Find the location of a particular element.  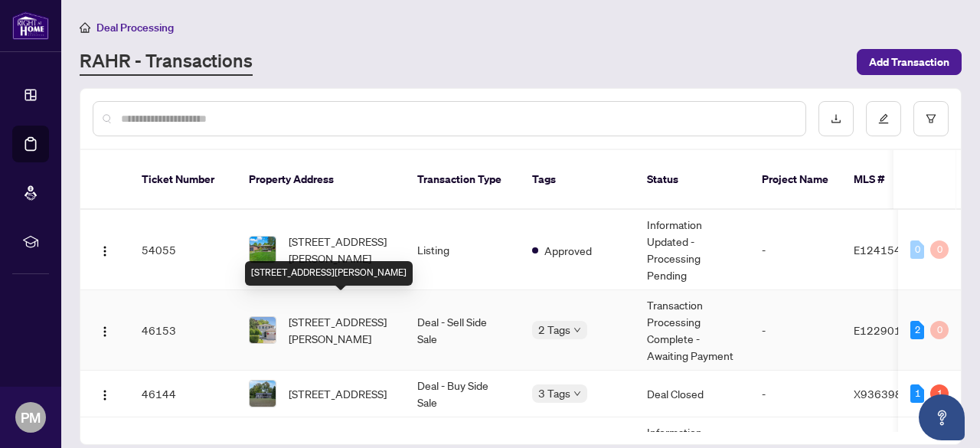

td: Deal - Sell Side Sale is located at coordinates (462, 331).